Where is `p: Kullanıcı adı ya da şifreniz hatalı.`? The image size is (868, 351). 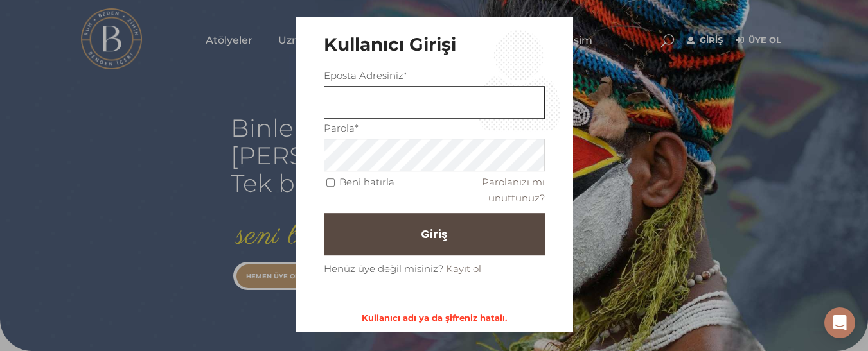 p: Kullanıcı adı ya da şifreniz hatalı. is located at coordinates (435, 318).